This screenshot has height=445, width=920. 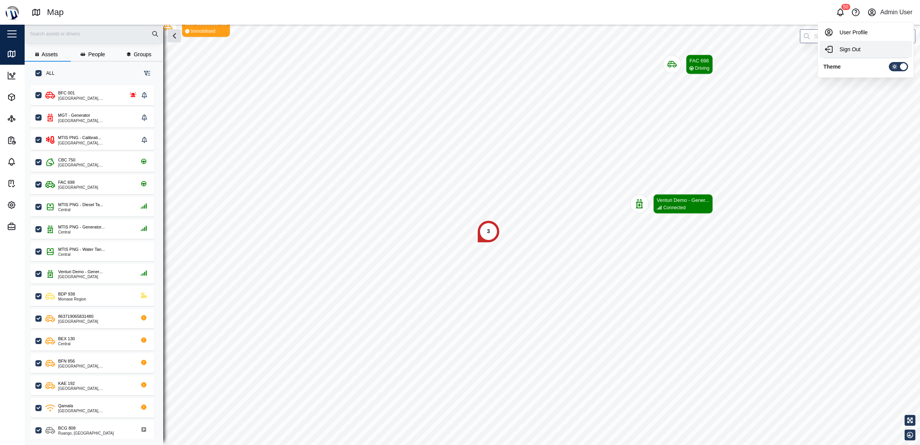 I want to click on span: Assets, so click(x=50, y=54).